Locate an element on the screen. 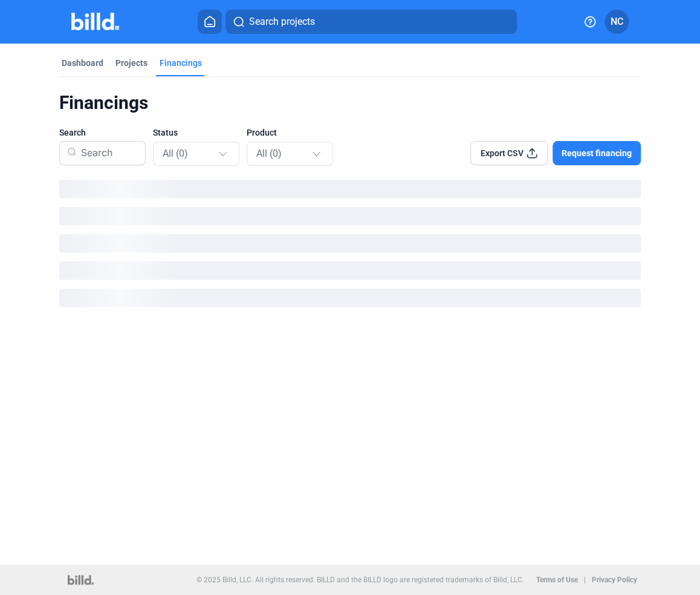  input: Search is located at coordinates (107, 153).